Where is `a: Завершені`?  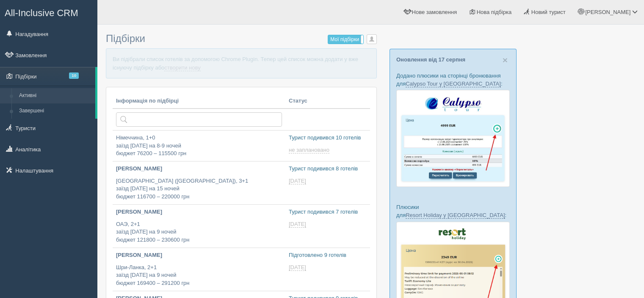
a: Завершені is located at coordinates (55, 111).